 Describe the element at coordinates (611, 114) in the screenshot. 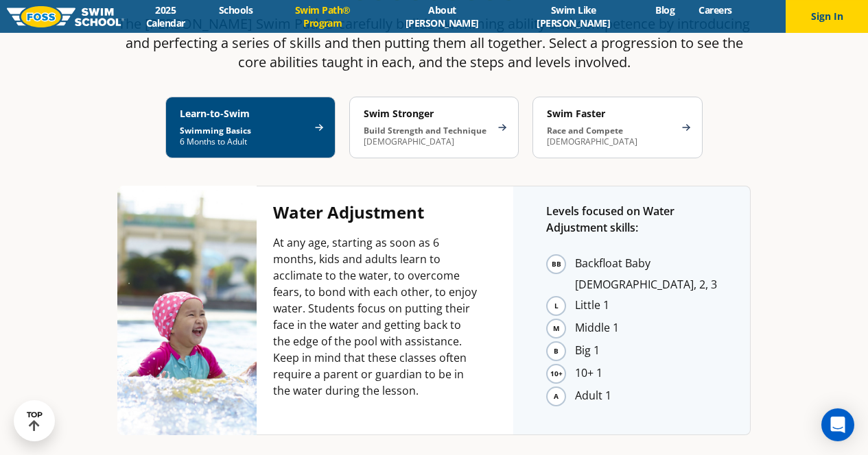

I see `h4: Swim Faster` at that location.